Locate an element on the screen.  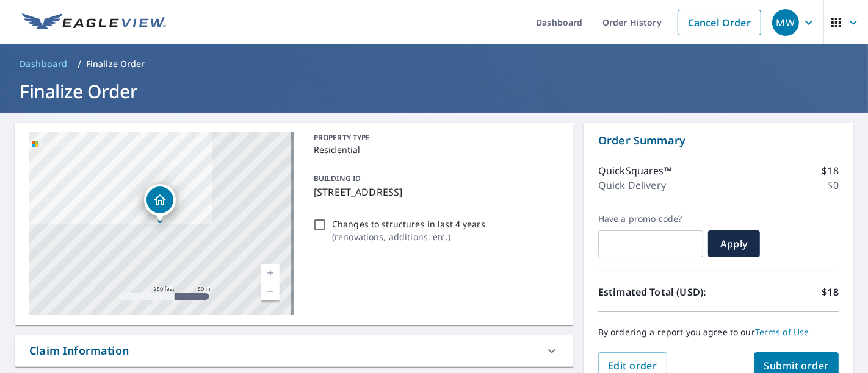
h1: Finalize Order is located at coordinates (434, 91).